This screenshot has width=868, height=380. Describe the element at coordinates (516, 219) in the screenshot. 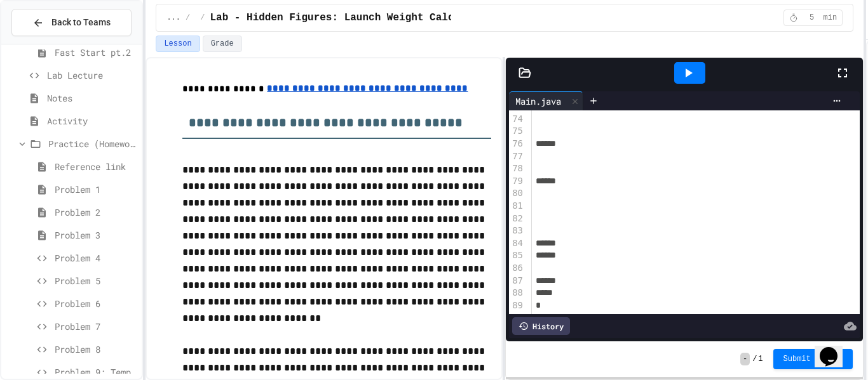

I see `div: 82` at that location.